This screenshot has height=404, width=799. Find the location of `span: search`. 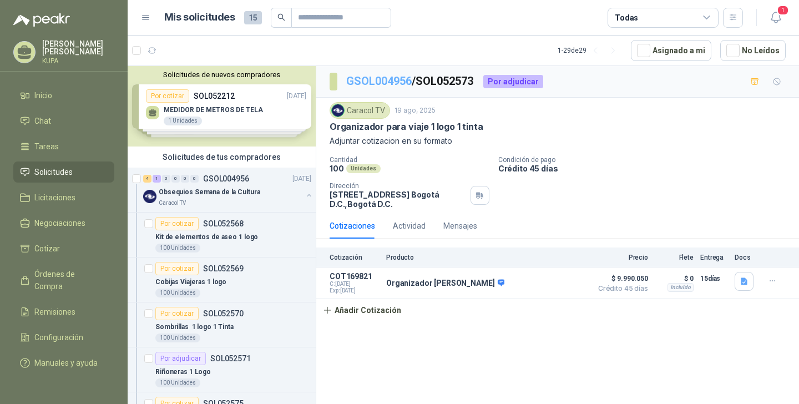

span: search is located at coordinates (281, 17).